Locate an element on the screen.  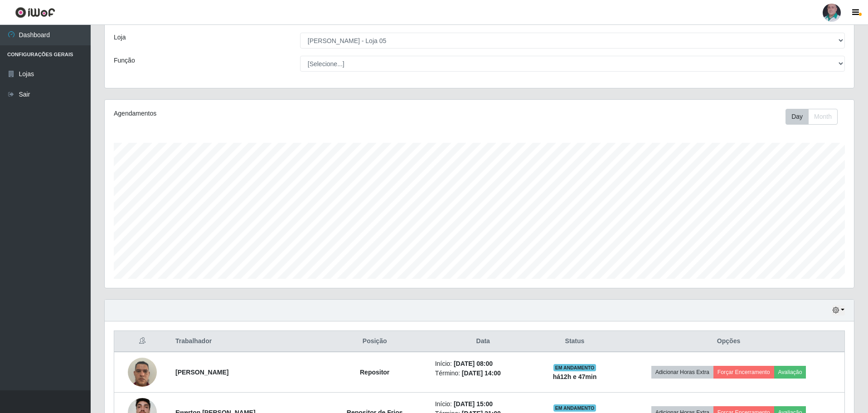
th: Opções is located at coordinates (729, 341).